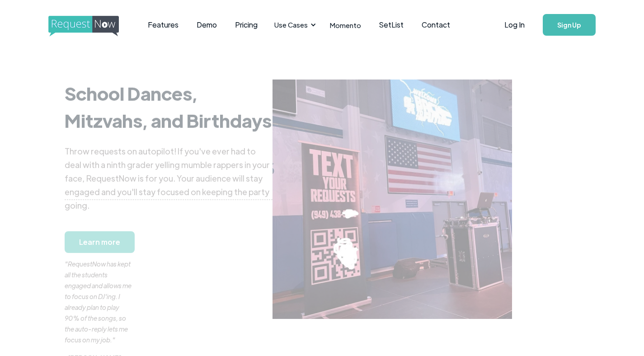 The image size is (644, 356). What do you see at coordinates (169, 179) in the screenshot?
I see `div: Throw requests on autopilot! If you've ever had to deal with a ninth grader yelling mumble rapper...` at bounding box center [169, 179].